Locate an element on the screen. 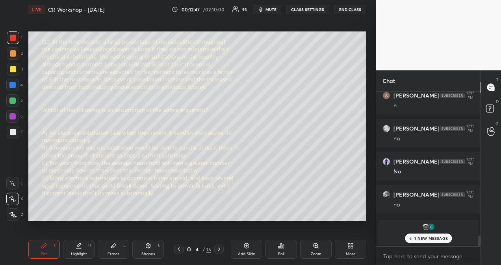 This screenshot has width=501, height=265. span: mute is located at coordinates (271, 9).